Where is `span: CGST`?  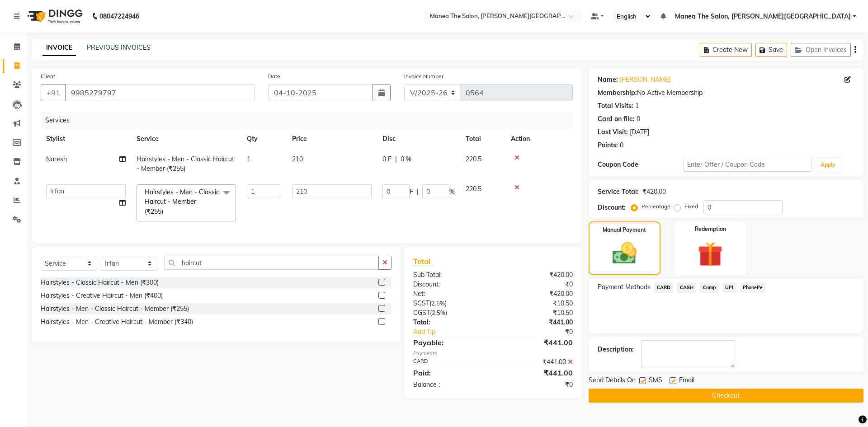
span: CGST is located at coordinates (422, 313).